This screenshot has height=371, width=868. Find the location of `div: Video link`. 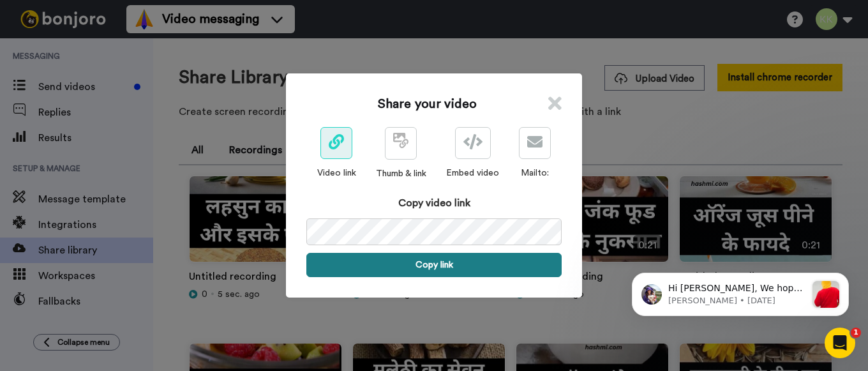

div: Video link is located at coordinates (336, 173).